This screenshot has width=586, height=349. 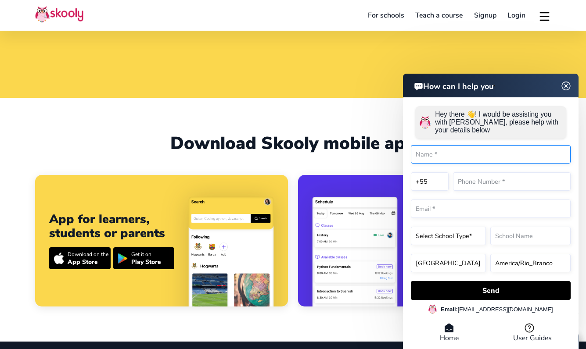 I want to click on img: icon-playstore, so click(x=122, y=258).